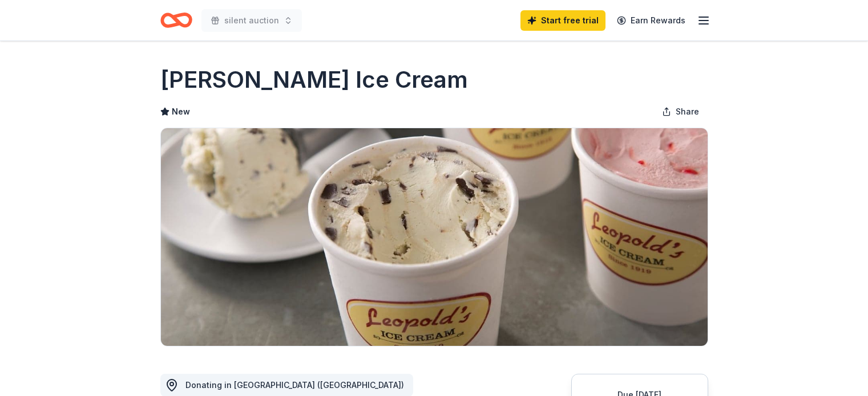  Describe the element at coordinates (687, 112) in the screenshot. I see `span: Share` at that location.